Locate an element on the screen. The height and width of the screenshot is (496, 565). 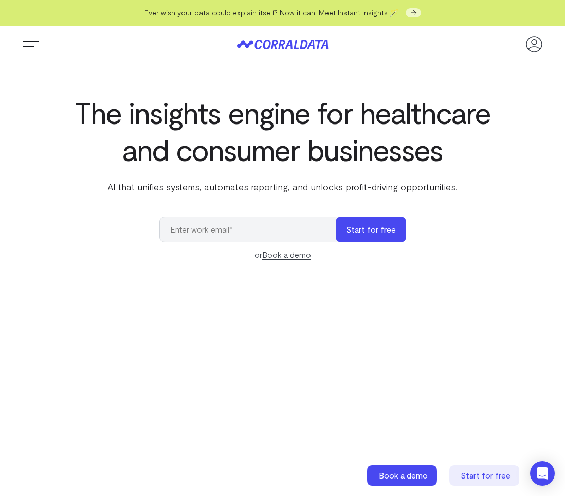
div: Open Intercom Messenger is located at coordinates (542, 473).